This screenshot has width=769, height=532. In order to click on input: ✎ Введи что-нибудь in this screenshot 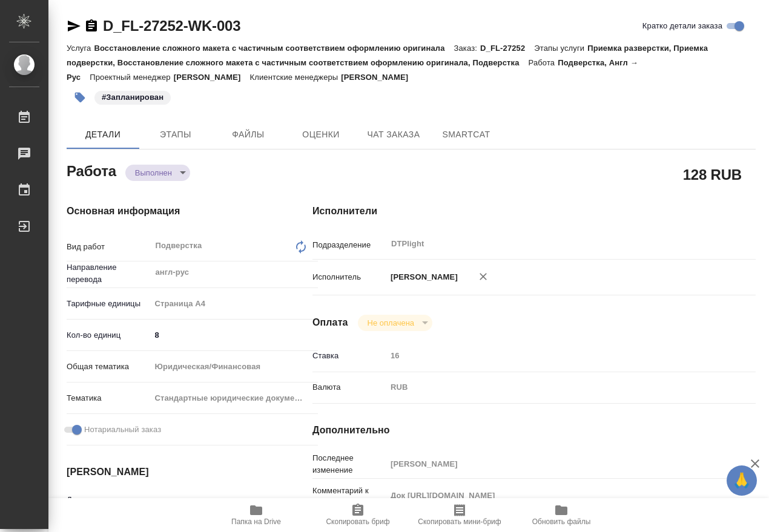, I will do `click(233, 335)`.